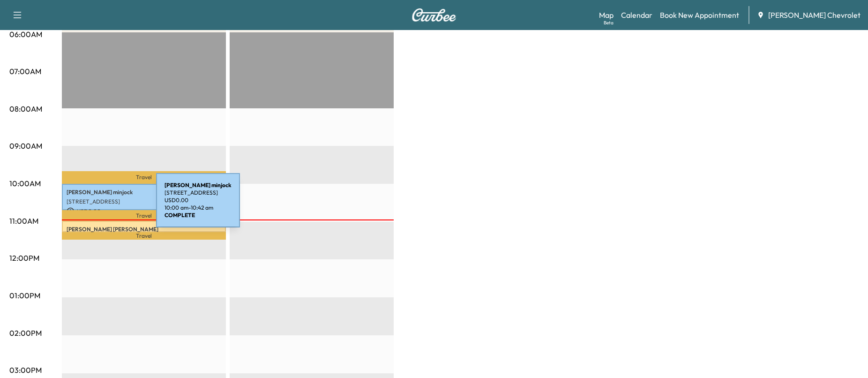 This screenshot has height=378, width=868. Describe the element at coordinates (24, 258) in the screenshot. I see `p: 12:00PM` at that location.